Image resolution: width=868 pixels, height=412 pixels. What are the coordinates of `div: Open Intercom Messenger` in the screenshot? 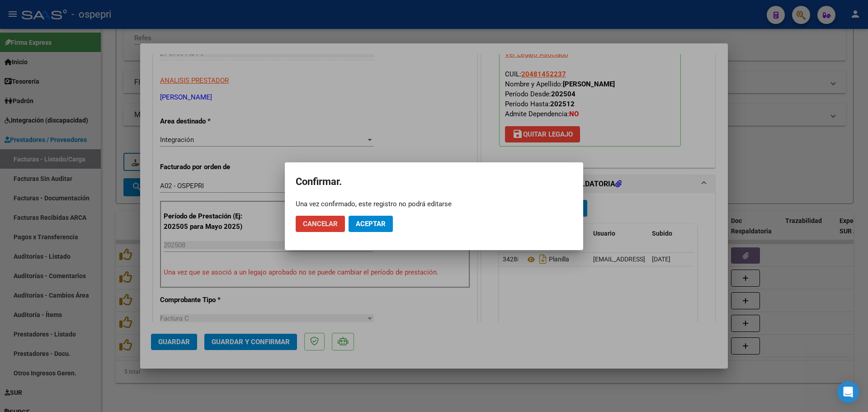 It's located at (848, 392).